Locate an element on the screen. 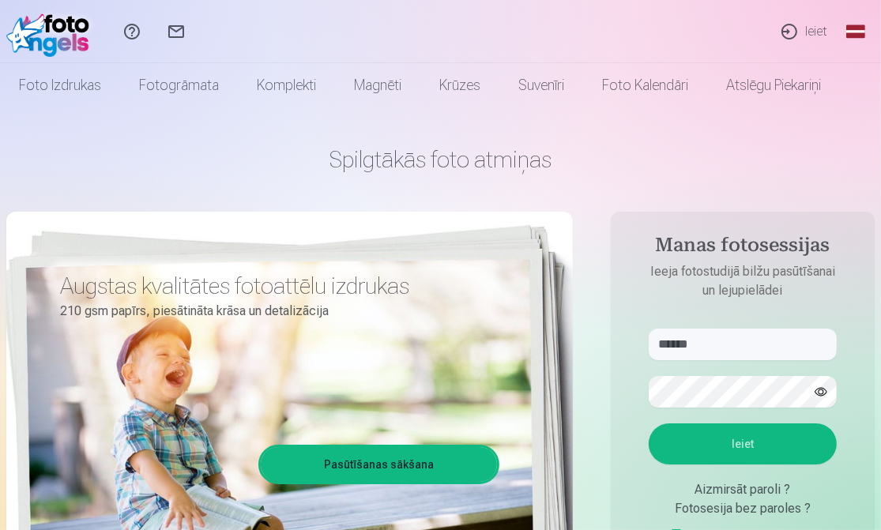 The width and height of the screenshot is (881, 530). div: Fotosesija bez paroles ? is located at coordinates (743, 509).